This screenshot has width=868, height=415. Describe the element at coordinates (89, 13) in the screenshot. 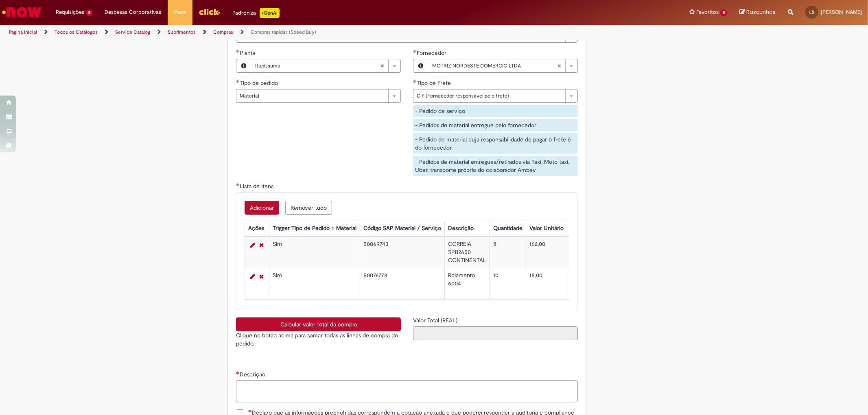

I see `span: 5` at that location.